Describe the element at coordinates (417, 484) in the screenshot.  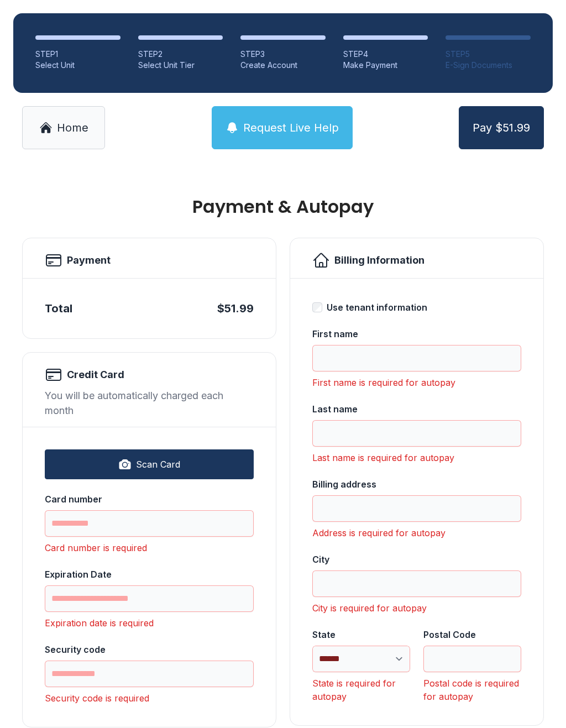
I see `div: Billing address` at that location.